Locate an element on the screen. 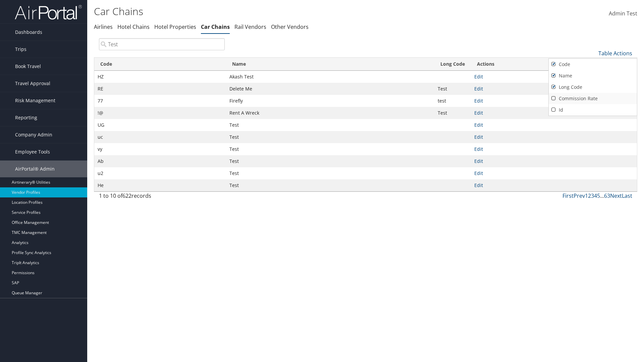 Image resolution: width=644 pixels, height=362 pixels. span: Book Travel is located at coordinates (28, 66).